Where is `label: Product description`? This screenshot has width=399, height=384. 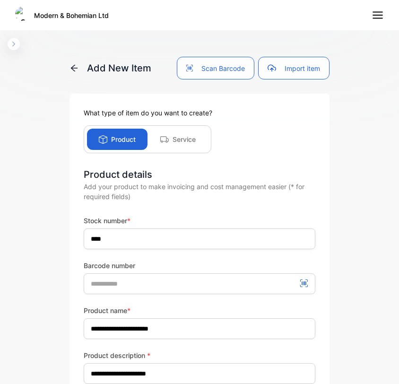
label: Product description is located at coordinates (200, 355).